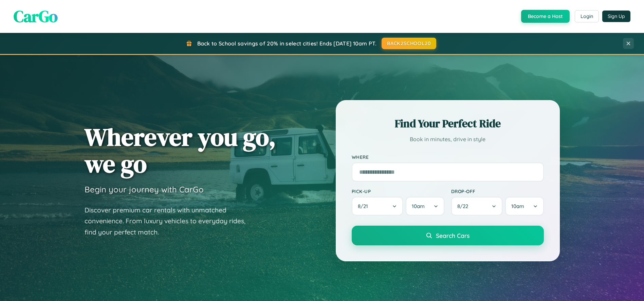  Describe the element at coordinates (409, 43) in the screenshot. I see `button: BACK2SCHOOL20` at that location.